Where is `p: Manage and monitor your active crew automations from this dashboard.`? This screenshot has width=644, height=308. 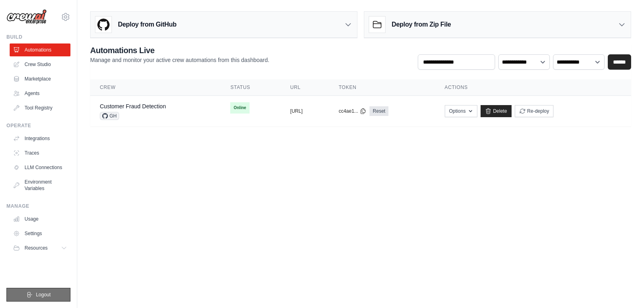 p: Manage and monitor your active crew automations from this dashboard. is located at coordinates (180, 60).